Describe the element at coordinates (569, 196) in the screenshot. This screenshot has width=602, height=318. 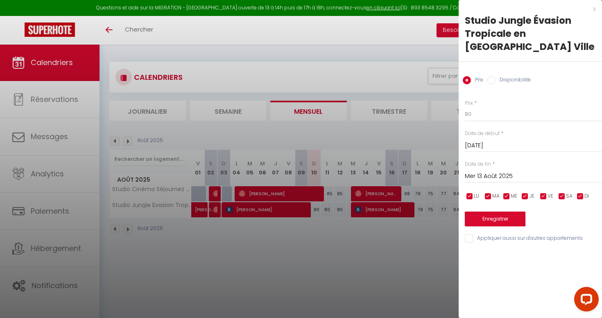
I see `span: SA` at that location.